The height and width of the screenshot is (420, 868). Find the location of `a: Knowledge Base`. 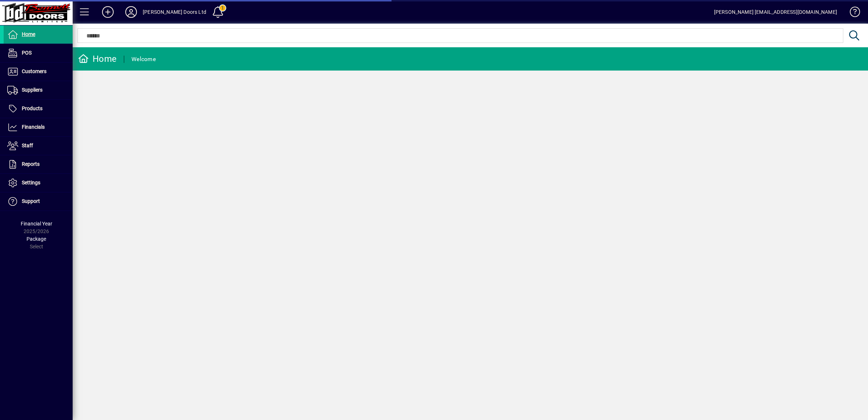

a: Knowledge Base is located at coordinates (851, 13).